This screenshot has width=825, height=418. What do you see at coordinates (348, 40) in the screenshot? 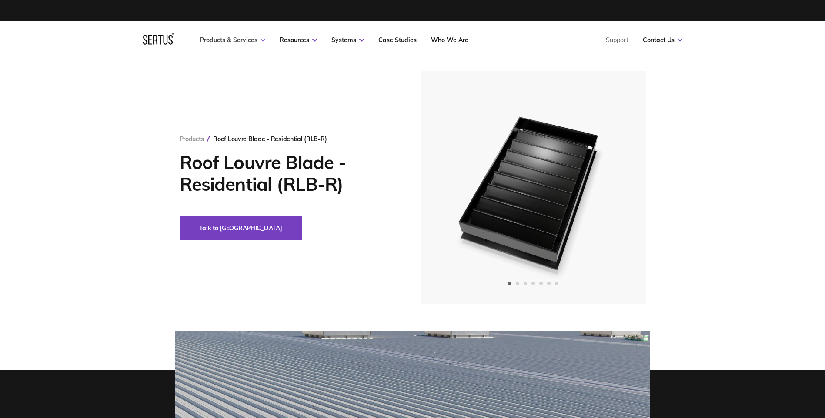
I see `a: Systems` at bounding box center [348, 40].